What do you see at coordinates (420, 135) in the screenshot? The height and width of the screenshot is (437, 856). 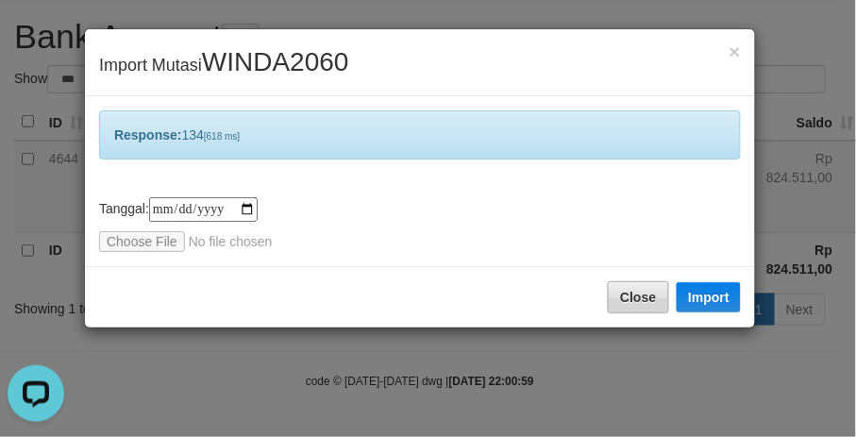 I see `div: 134` at bounding box center [420, 135].